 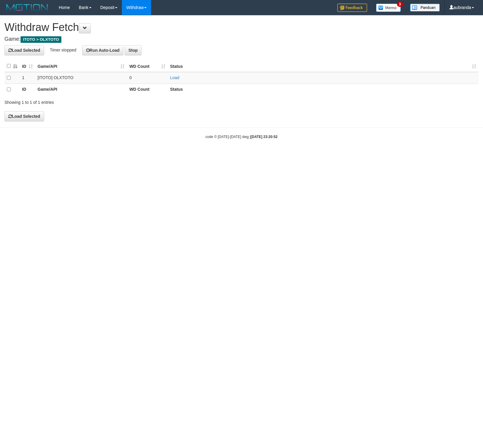 What do you see at coordinates (147, 66) in the screenshot?
I see `th: WD Count: activate to sort column ascending` at bounding box center [147, 66].